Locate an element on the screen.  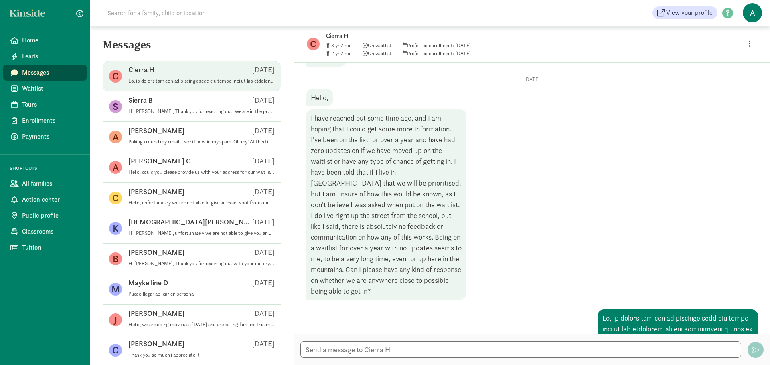
p: Hello, could you please provide us with your address for our waitlist? This helps us determine if... is located at coordinates (201, 172).